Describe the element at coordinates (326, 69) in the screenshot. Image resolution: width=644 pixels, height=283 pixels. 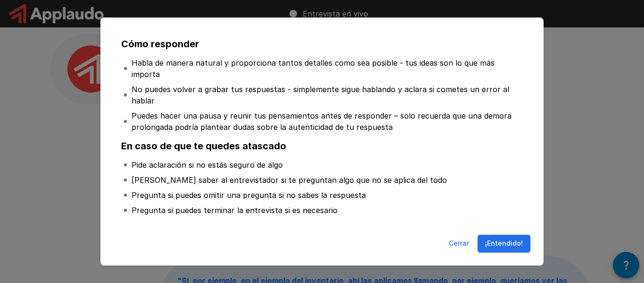
I see `p: Habla de manera natural y proporciona tantos detalles como sea posible - tus ideas son lo que más...` at that location.